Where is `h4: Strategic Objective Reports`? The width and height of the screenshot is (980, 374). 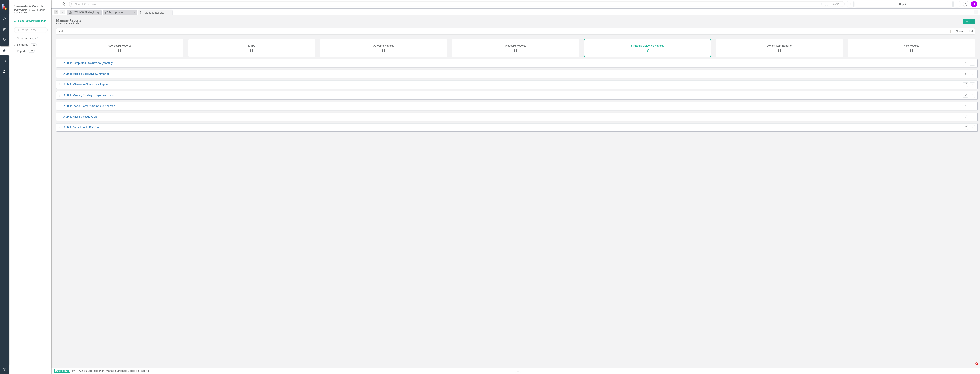
h4: Strategic Objective Reports is located at coordinates (648, 46).